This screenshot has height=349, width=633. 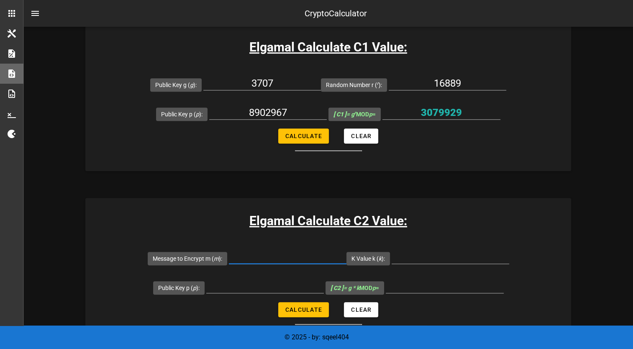 What do you see at coordinates (317, 337) in the screenshot?
I see `span: © 2025 - by: sqeel404` at bounding box center [317, 337].